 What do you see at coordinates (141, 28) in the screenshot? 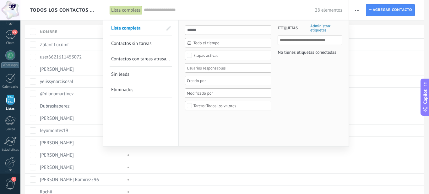
I see `li: Lista completa` at bounding box center [141, 28].